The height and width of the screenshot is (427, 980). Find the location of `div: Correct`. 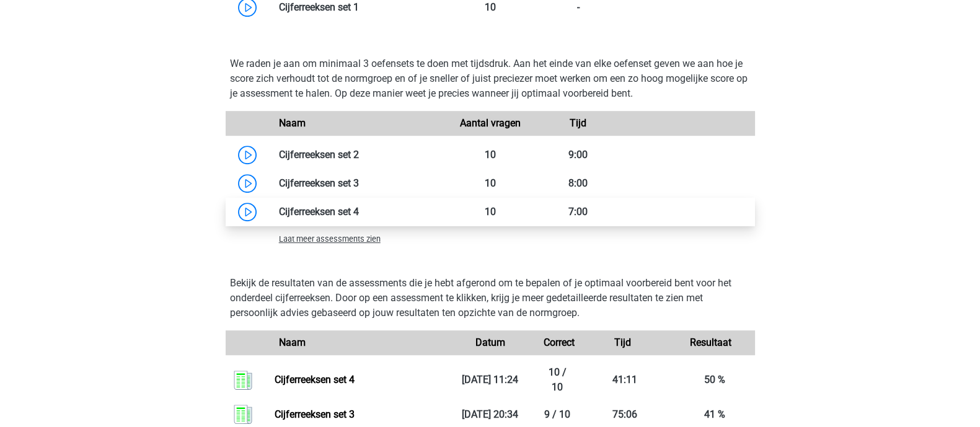

div: Correct is located at coordinates (556, 343).